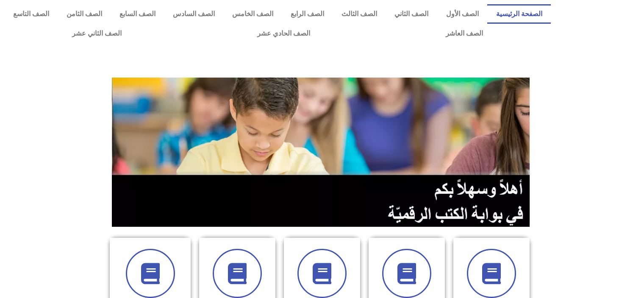  Describe the element at coordinates (462, 14) in the screenshot. I see `a: الصف الأول` at that location.